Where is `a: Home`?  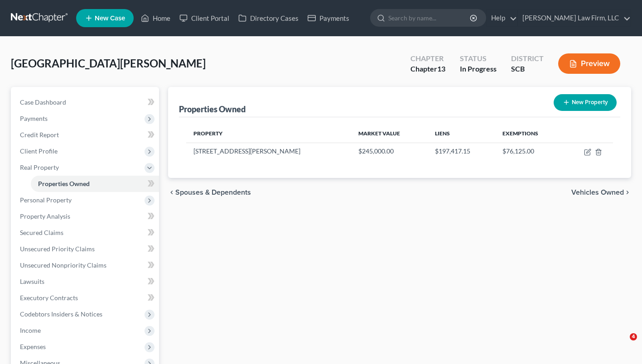 a: Home is located at coordinates (156, 18).